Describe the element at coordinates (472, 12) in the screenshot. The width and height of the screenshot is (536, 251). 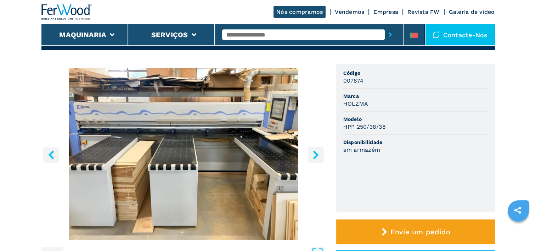
I see `a: Galeria de vídeo` at that location.